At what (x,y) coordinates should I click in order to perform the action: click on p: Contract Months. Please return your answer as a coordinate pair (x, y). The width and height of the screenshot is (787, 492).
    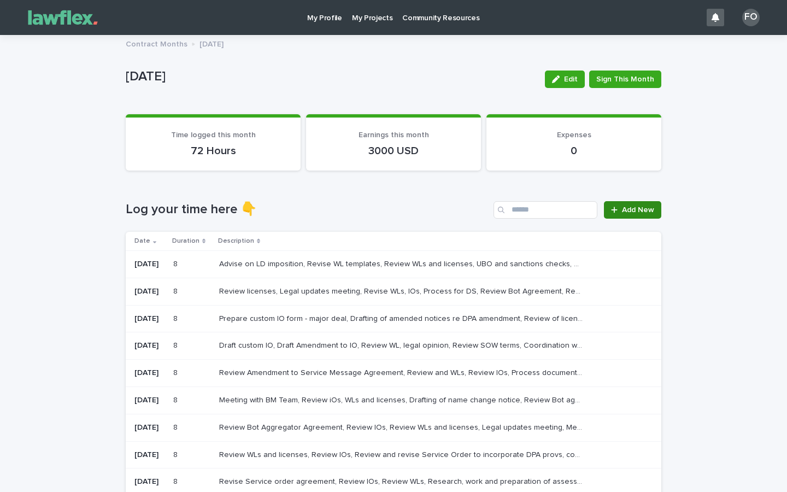
    Looking at the image, I should click on (156, 43).